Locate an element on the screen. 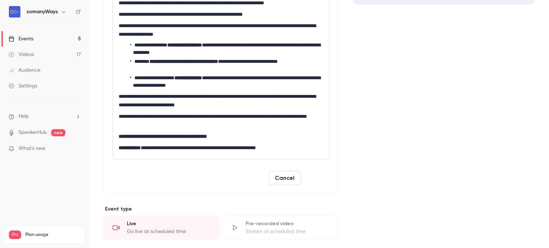 This screenshot has width=549, height=248. span: What's new is located at coordinates (32, 149).